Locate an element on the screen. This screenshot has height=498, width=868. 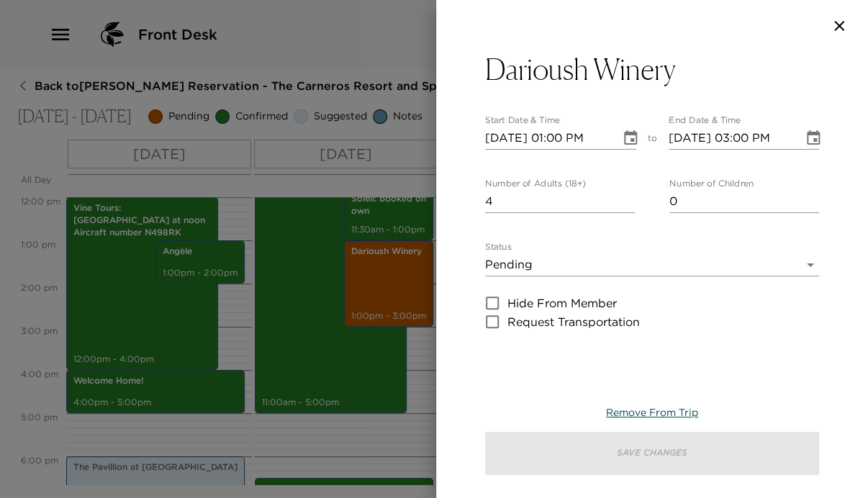
label: Start Date & Time is located at coordinates (523, 120).